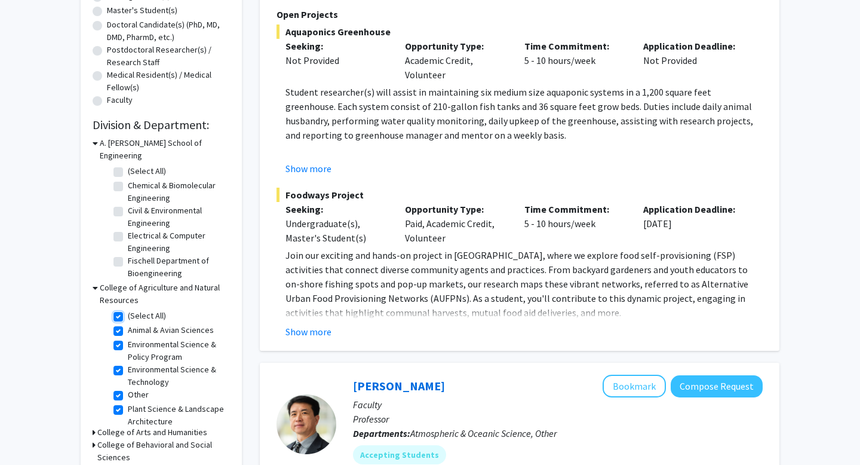  Describe the element at coordinates (161, 125) in the screenshot. I see `h2: Division & Department:` at that location.